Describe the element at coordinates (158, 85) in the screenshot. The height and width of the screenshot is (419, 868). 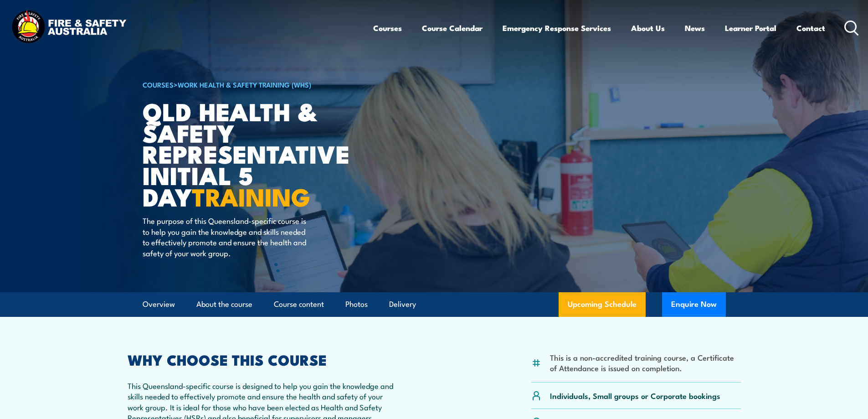
I see `a: COURSES` at that location.